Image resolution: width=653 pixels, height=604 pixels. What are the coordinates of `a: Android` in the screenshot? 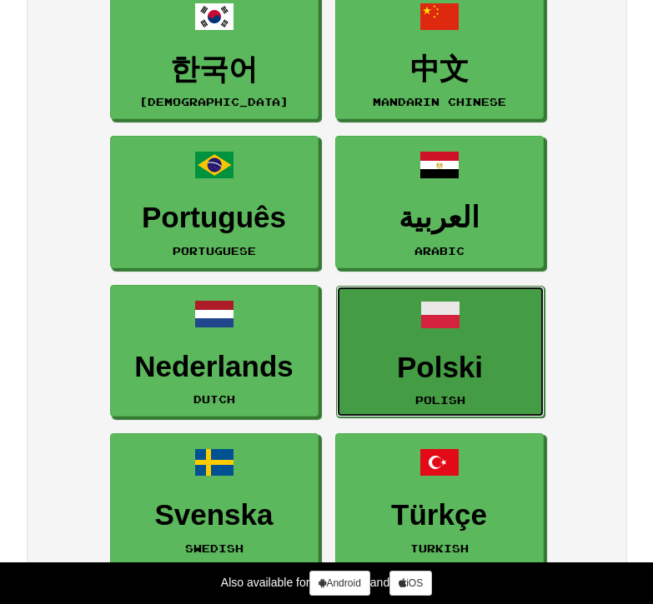 It's located at (339, 584).